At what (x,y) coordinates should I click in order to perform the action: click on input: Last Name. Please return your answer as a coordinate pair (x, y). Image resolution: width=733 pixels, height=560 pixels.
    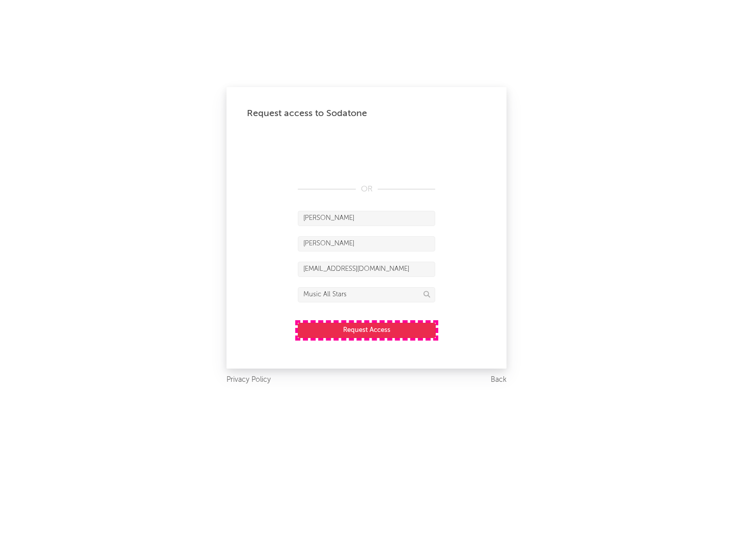
    Looking at the image, I should click on (366, 244).